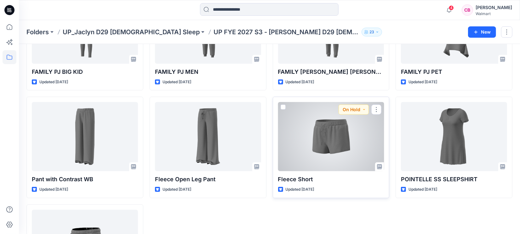 This screenshot has width=520, height=234. What do you see at coordinates (451, 8) in the screenshot?
I see `span: 4` at bounding box center [451, 8].